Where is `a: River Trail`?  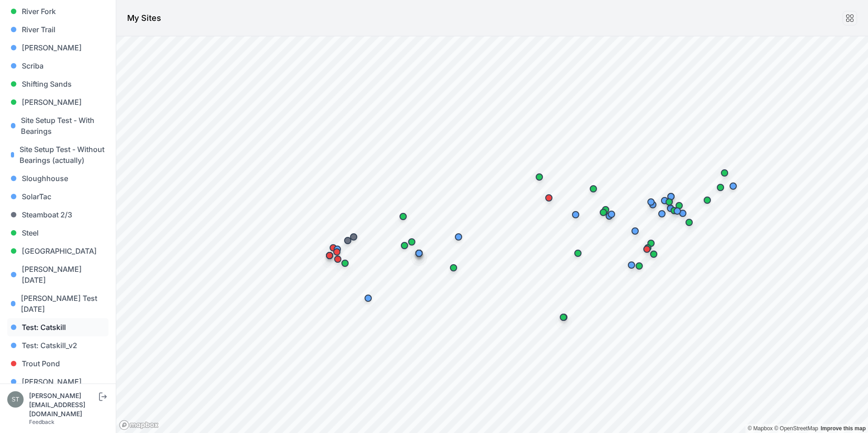
a: River Trail is located at coordinates (57, 29).